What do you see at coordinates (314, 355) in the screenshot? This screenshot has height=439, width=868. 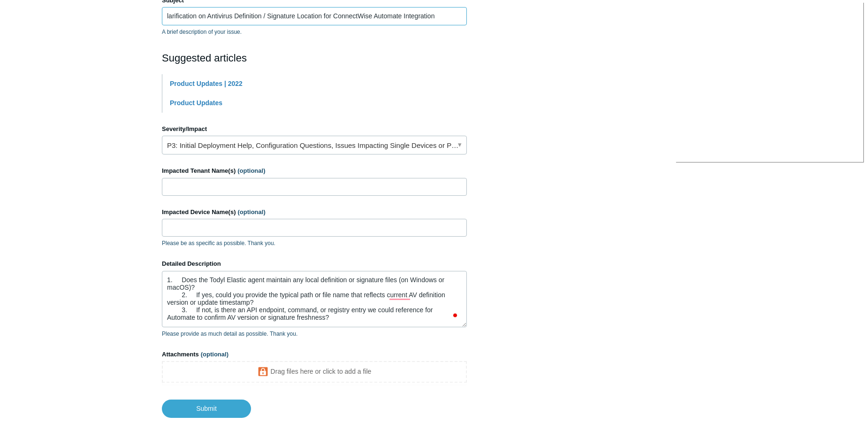 I see `label: Attachments` at bounding box center [314, 355].